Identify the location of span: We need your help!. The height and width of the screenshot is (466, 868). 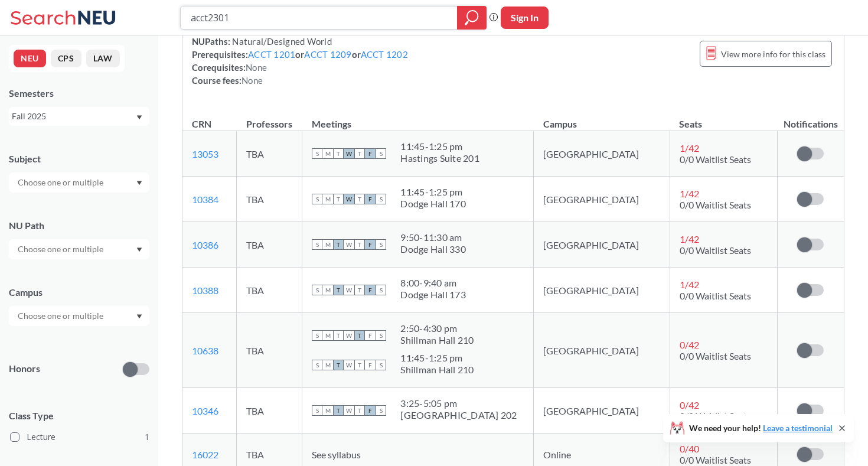
(761, 428).